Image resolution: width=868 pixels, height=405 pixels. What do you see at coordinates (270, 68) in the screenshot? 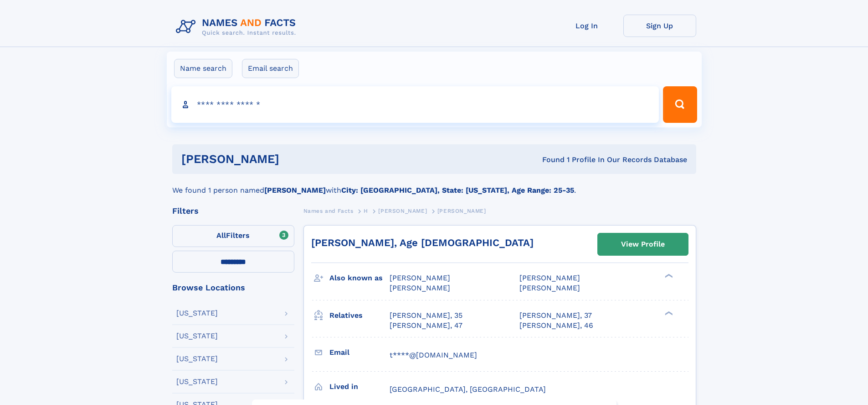
I see `label: Email search` at bounding box center [270, 68].